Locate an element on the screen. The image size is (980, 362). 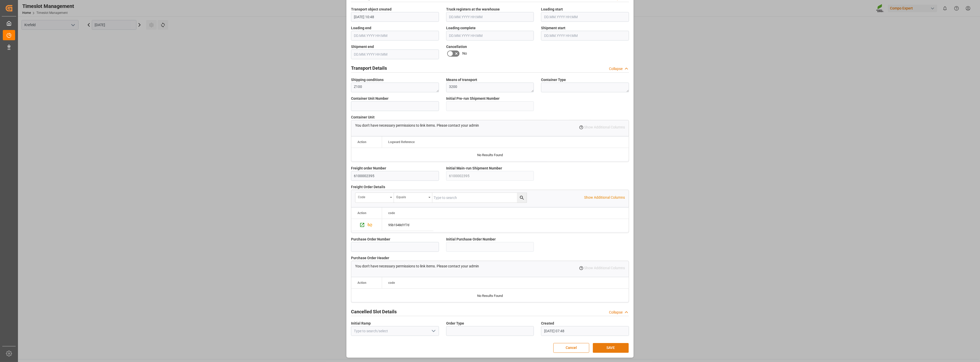
span: Created is located at coordinates (547, 323).